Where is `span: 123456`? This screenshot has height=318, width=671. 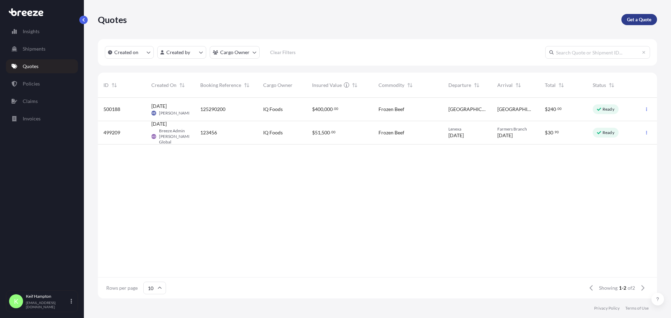 span: 123456 is located at coordinates (209, 133).